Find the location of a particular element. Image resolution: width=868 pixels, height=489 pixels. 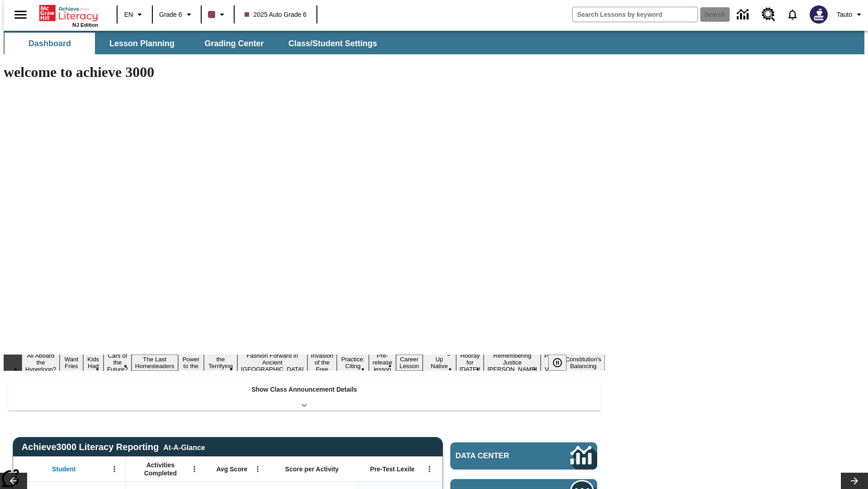

a: Notifications is located at coordinates (793, 14).